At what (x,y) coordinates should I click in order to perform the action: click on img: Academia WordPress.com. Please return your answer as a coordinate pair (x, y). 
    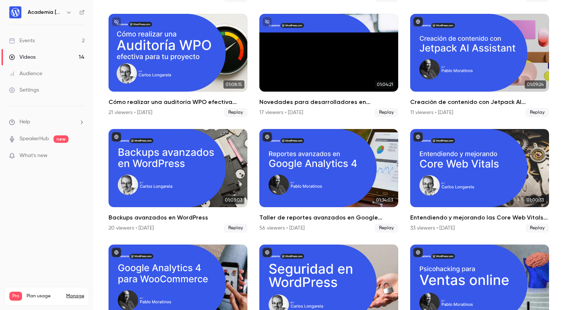
    Looking at the image, I should click on (15, 12).